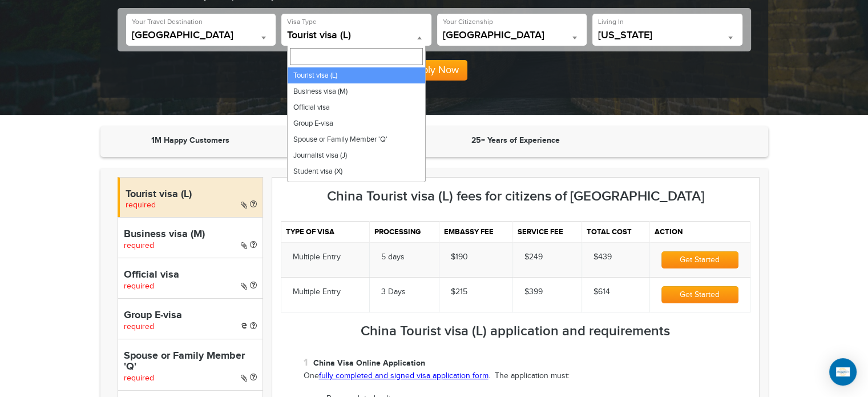 This screenshot has width=868, height=397. I want to click on th: Service fee, so click(547, 231).